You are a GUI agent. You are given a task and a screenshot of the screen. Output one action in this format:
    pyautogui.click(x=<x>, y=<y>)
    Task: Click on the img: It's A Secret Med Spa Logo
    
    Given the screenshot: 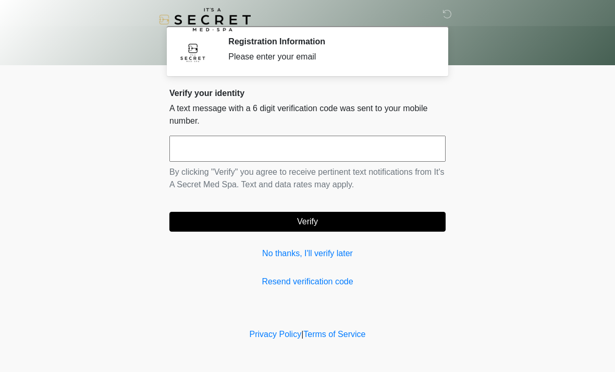 What is the action you would take?
    pyautogui.click(x=205, y=19)
    